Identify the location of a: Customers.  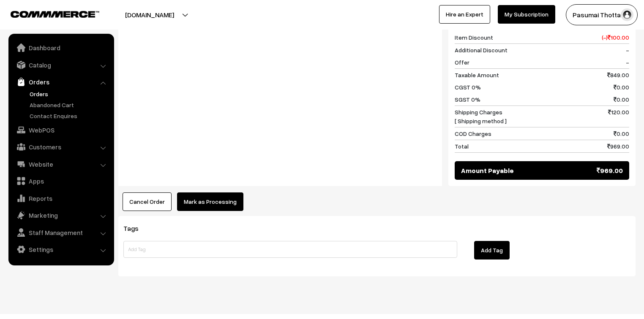
(61, 147).